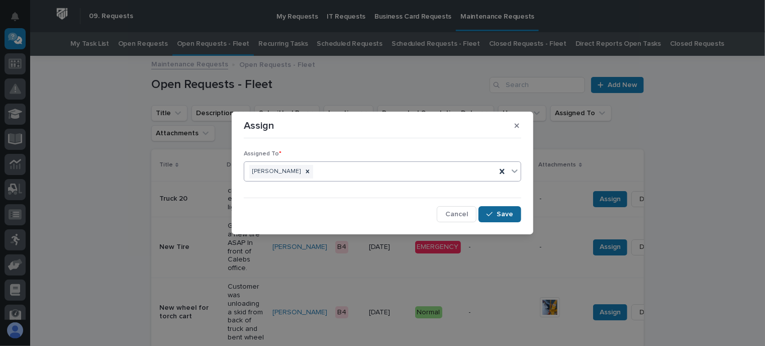 The image size is (765, 346). Describe the element at coordinates (500, 214) in the screenshot. I see `button: Save` at that location.